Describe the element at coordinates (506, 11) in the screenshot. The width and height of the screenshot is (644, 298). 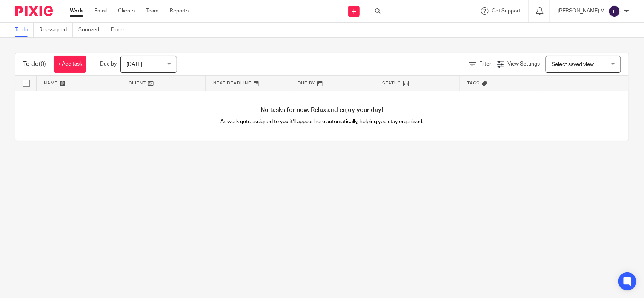
I see `span: Get Support` at that location.